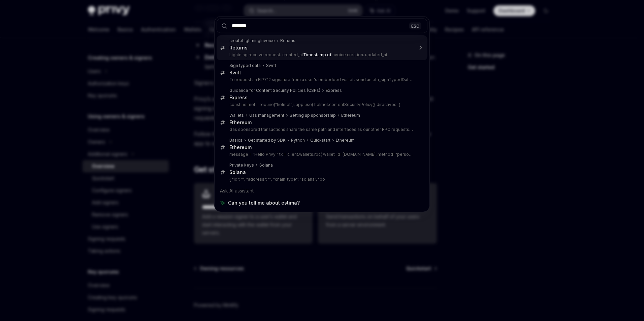 The width and height of the screenshot is (644, 321). What do you see at coordinates (245, 65) in the screenshot?
I see `div: Sign typed data` at bounding box center [245, 65].